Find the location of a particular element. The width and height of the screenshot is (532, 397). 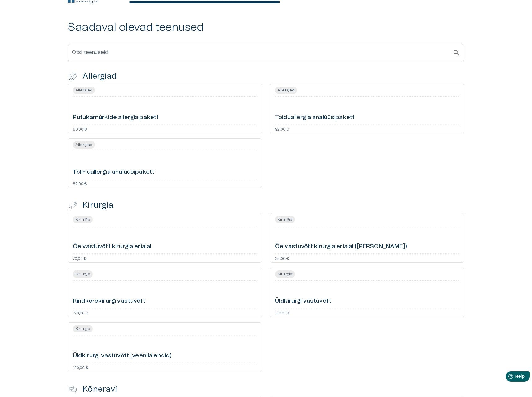

a: Navigate to Putukamürkide allergia pakett is located at coordinates (165, 108).